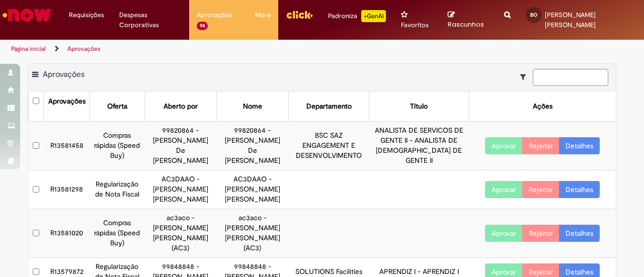  I want to click on td: BSC SAZ ENGAGEMENT E DESENVOLVIMENTO, so click(328, 146).